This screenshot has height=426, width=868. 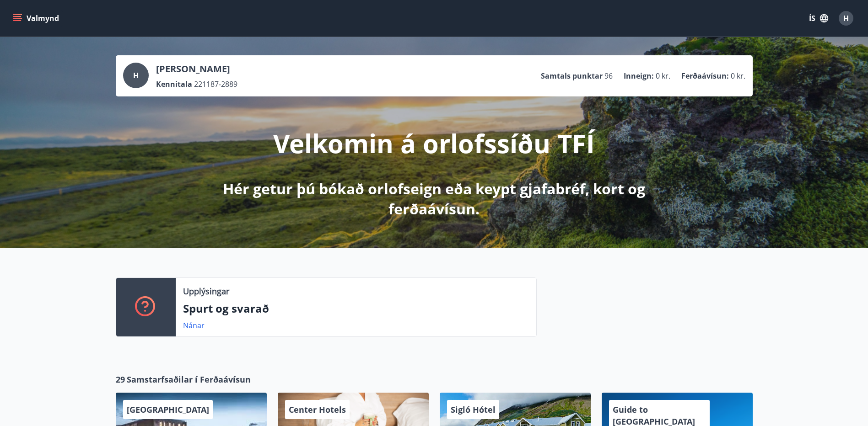 What do you see at coordinates (216, 84) in the screenshot?
I see `span: 221187-2889` at bounding box center [216, 84].